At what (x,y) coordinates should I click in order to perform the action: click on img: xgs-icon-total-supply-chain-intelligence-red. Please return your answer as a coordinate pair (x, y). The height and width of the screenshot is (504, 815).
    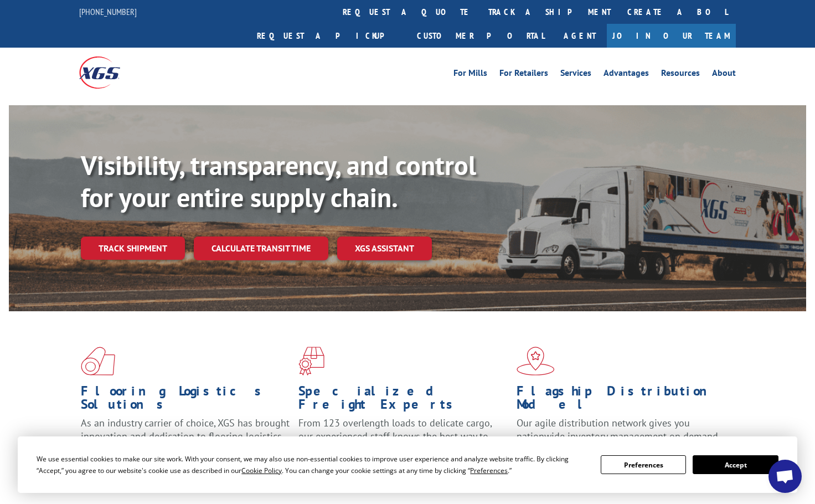
    Looking at the image, I should click on (98, 361).